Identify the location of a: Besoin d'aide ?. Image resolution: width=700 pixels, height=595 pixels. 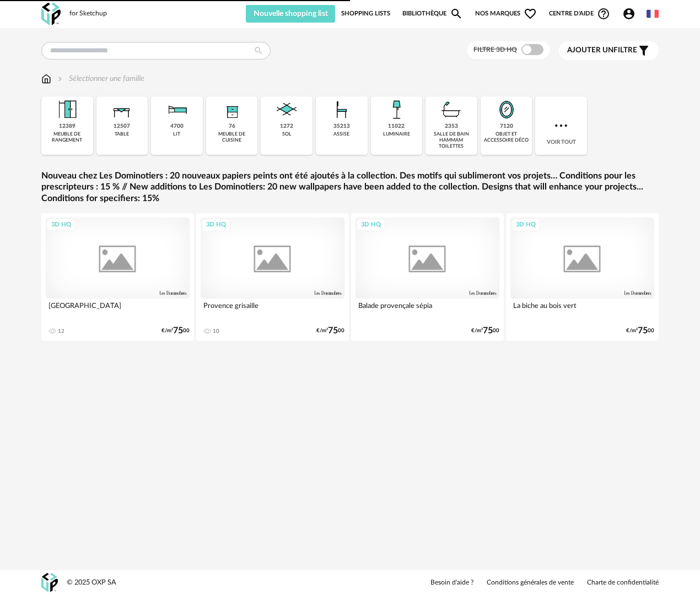
(452, 583).